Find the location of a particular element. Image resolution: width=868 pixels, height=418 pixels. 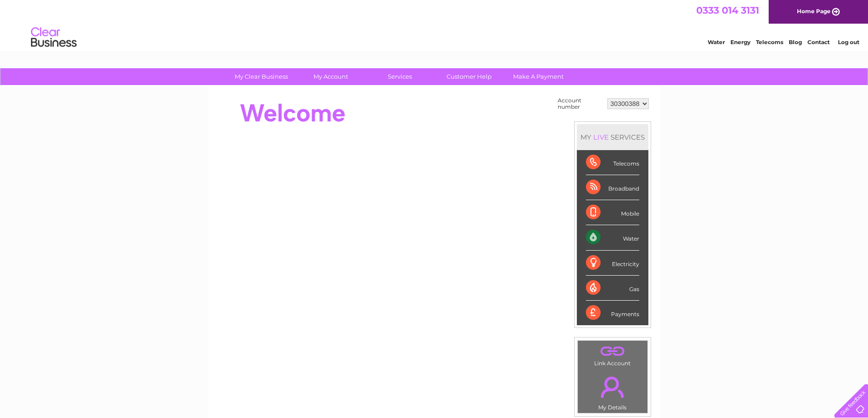

div: Gas is located at coordinates (612, 288).